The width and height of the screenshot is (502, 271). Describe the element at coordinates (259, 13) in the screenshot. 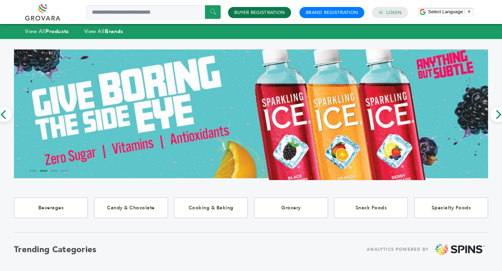

I see `a: Buyer Registration` at that location.